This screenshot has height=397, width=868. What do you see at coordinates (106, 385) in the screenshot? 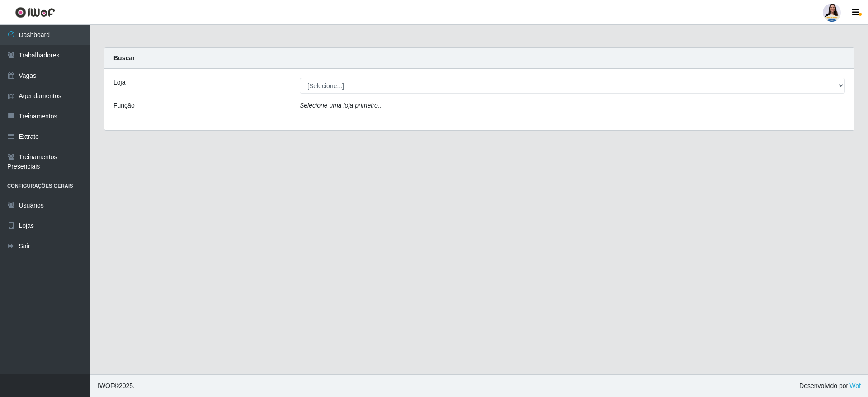
I see `span: IWOF` at bounding box center [106, 385].